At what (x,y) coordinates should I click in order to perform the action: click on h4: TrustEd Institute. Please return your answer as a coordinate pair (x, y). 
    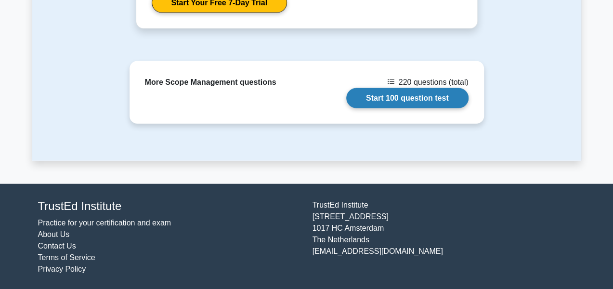
    Looking at the image, I should click on (170, 206).